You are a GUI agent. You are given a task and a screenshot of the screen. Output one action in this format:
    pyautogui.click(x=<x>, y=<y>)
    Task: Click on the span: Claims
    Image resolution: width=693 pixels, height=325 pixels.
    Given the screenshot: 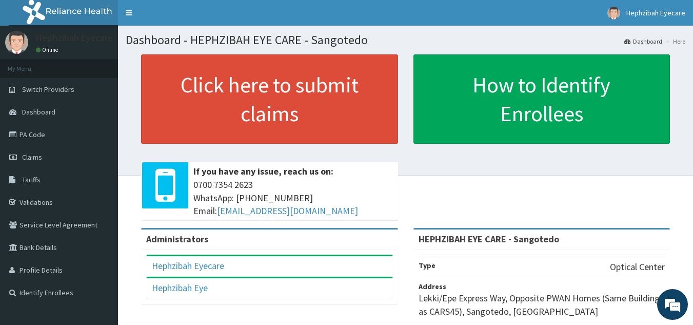 What is the action you would take?
    pyautogui.click(x=32, y=157)
    